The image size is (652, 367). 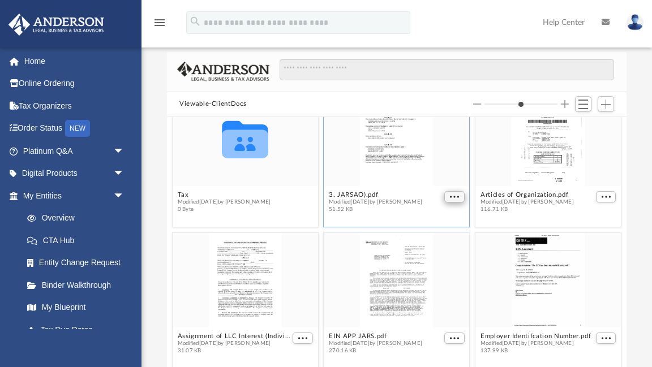 I want to click on button: Switch to List View, so click(x=584, y=104).